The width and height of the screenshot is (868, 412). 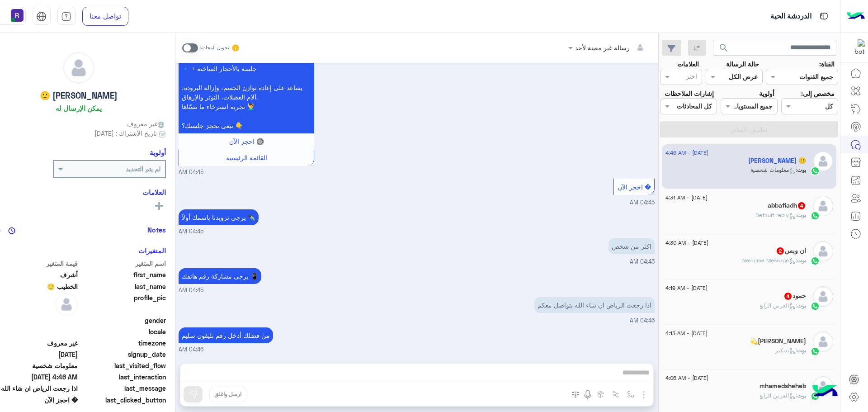 I want to click on label: القناة:, so click(x=827, y=64).